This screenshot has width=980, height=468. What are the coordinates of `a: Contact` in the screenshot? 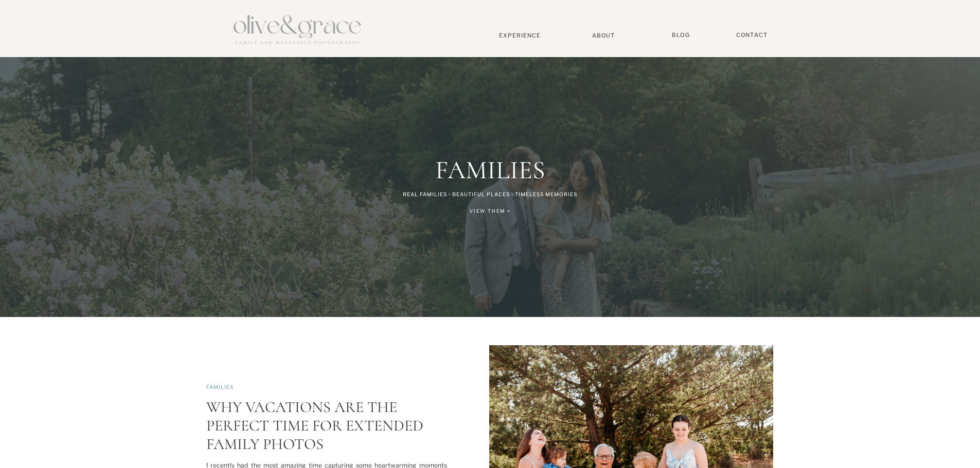 It's located at (752, 35).